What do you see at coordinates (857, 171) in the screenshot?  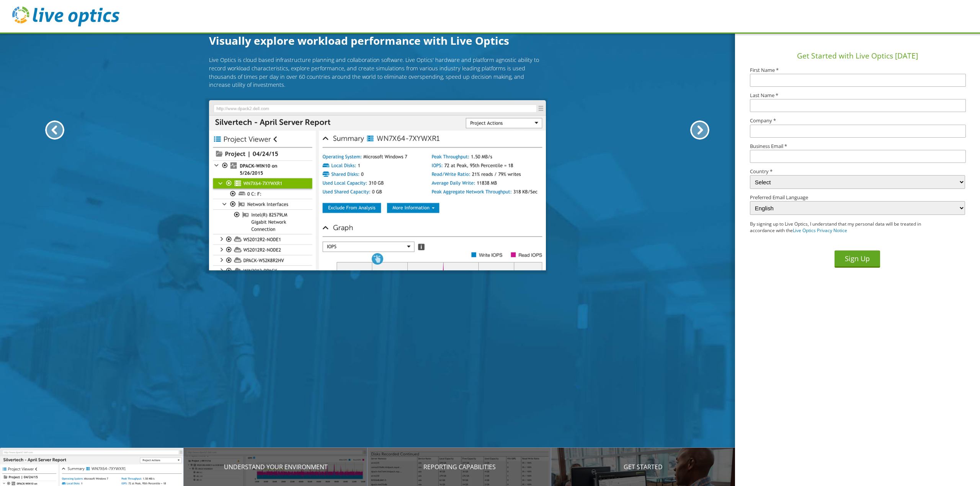 I see `label: Country *` at bounding box center [857, 171].